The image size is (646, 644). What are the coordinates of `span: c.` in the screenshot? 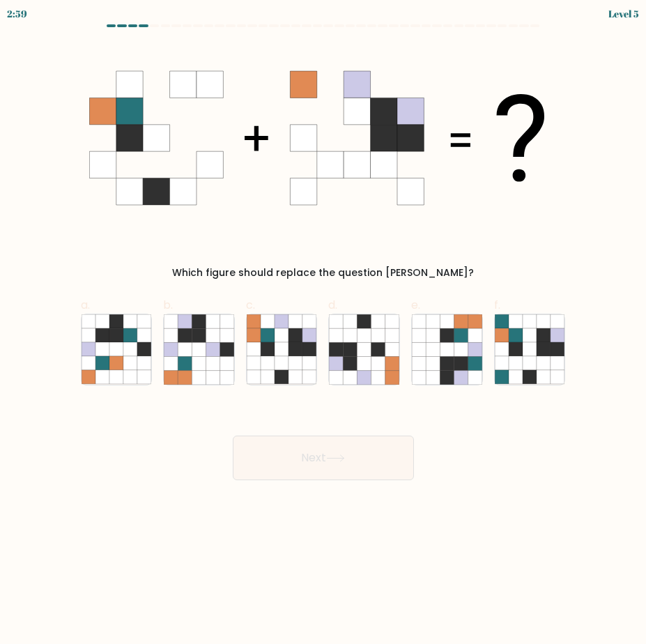 It's located at (250, 304).